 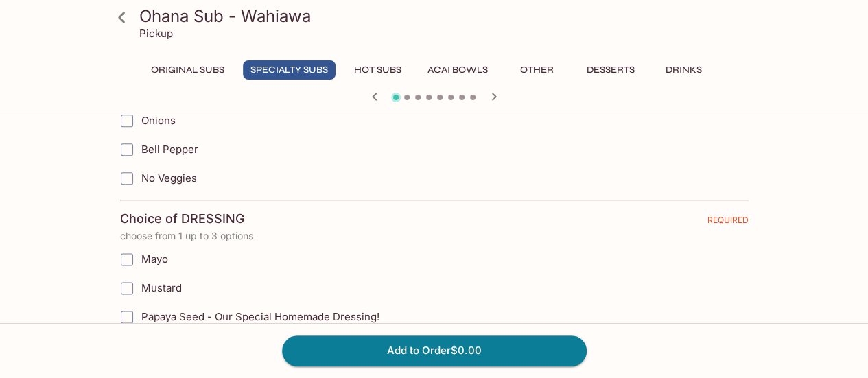 What do you see at coordinates (170, 149) in the screenshot?
I see `span: Bell Pepper` at bounding box center [170, 149].